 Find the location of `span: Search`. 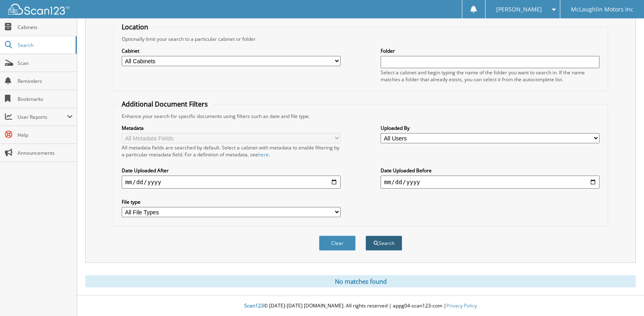

span: Search is located at coordinates (44, 45).